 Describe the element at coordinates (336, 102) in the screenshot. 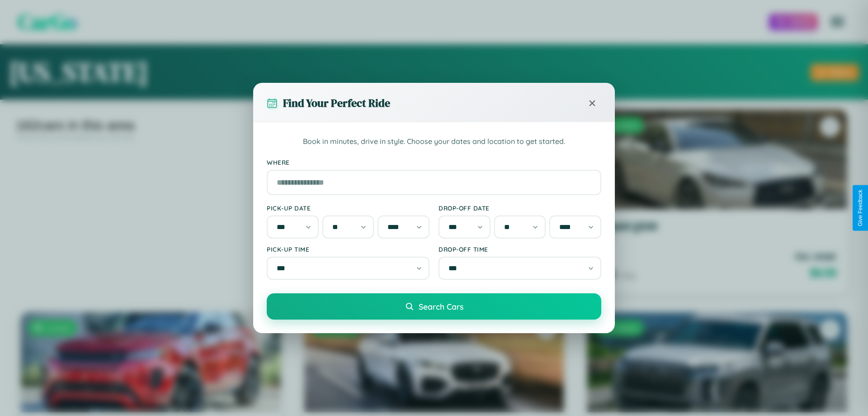

I see `h3: Find Your Perfect Ride` at that location.